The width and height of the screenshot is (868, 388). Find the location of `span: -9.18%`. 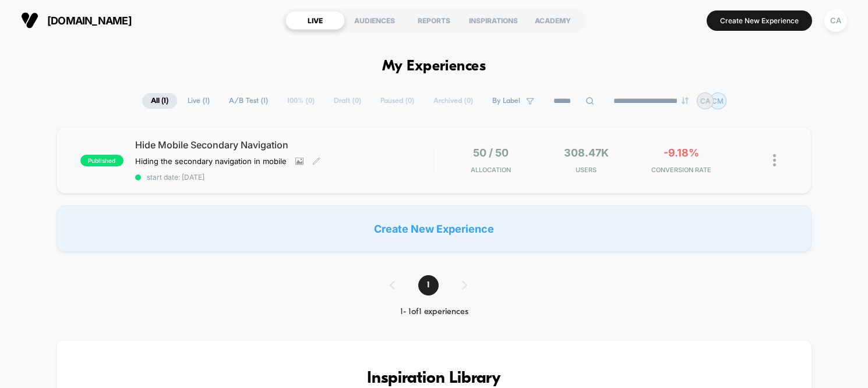

span: -9.18% is located at coordinates (681, 152).